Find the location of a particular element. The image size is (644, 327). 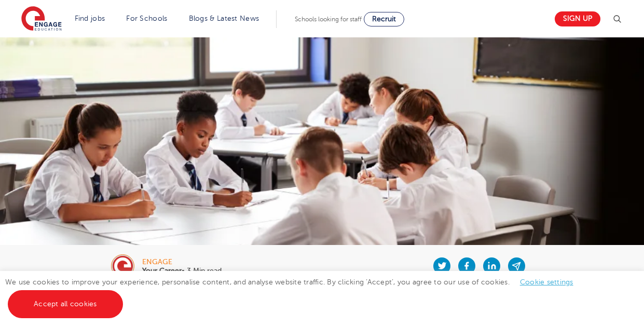

a: Find jobs is located at coordinates (90, 18).